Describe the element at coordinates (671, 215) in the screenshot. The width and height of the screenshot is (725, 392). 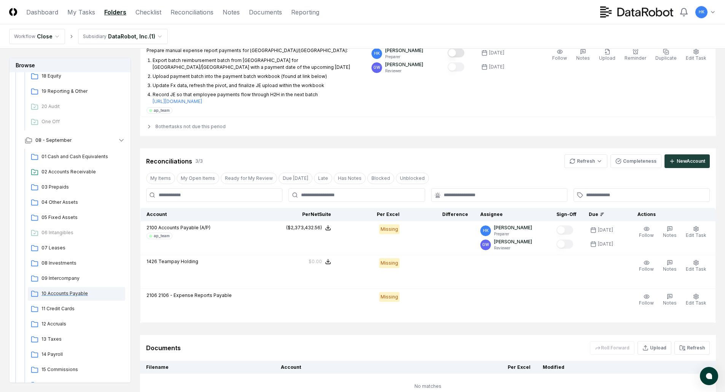
I see `div: Actions` at that location.